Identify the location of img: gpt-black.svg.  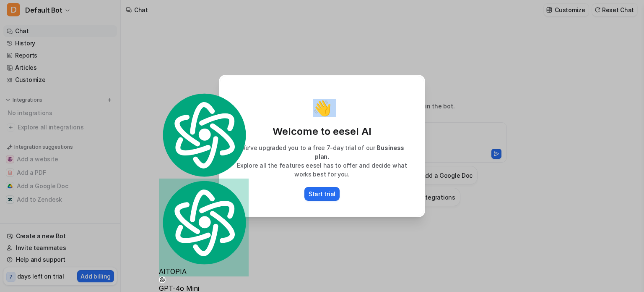
(163, 280).